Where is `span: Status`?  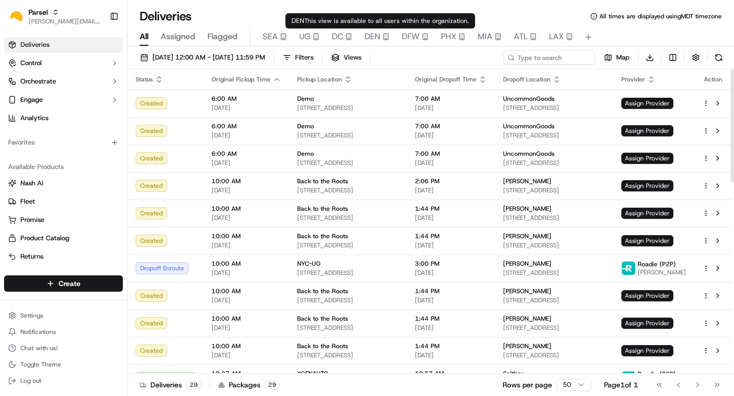
span: Status is located at coordinates (144, 79).